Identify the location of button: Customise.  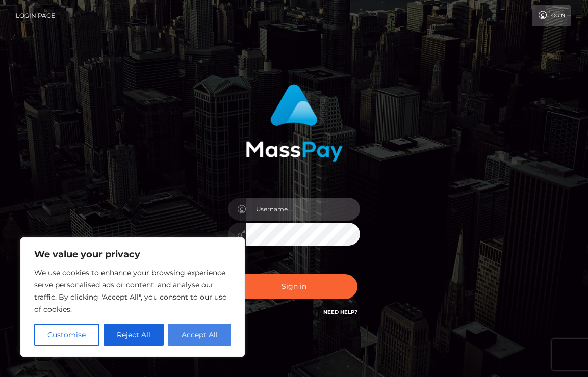
(67, 335).